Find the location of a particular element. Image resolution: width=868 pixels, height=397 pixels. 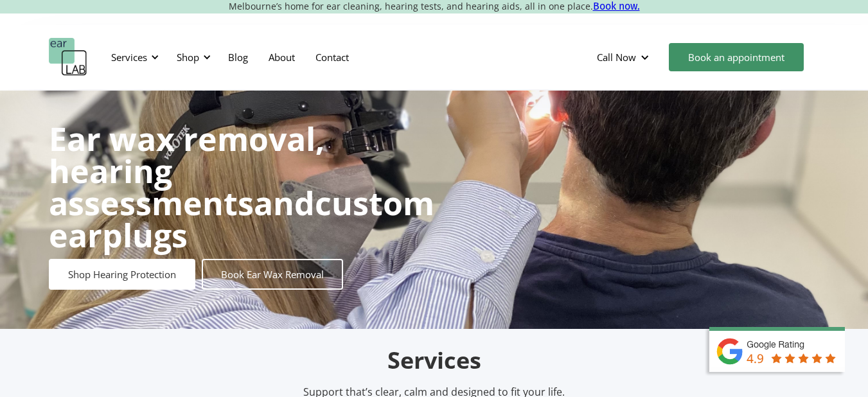

a: Book an appointment is located at coordinates (736, 57).